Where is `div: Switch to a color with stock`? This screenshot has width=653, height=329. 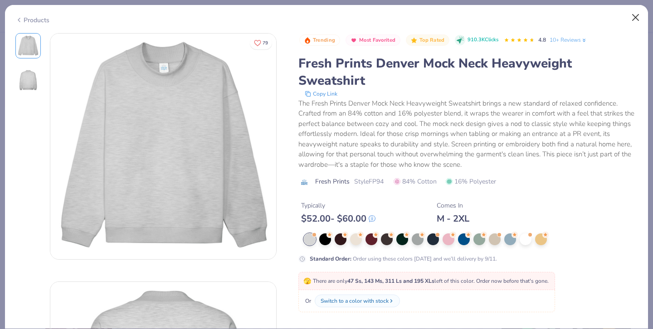
div: Switch to a color with stock is located at coordinates (355, 301).